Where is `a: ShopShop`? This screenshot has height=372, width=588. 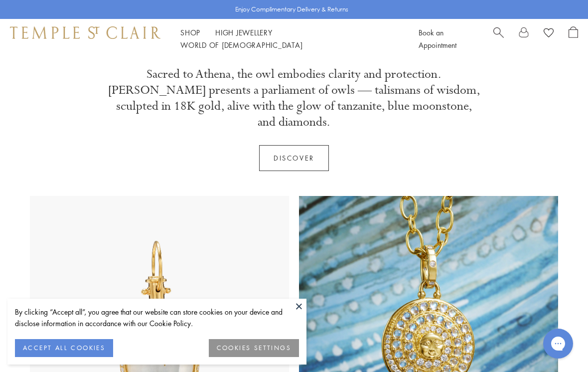
a: ShopShop is located at coordinates (190, 32).